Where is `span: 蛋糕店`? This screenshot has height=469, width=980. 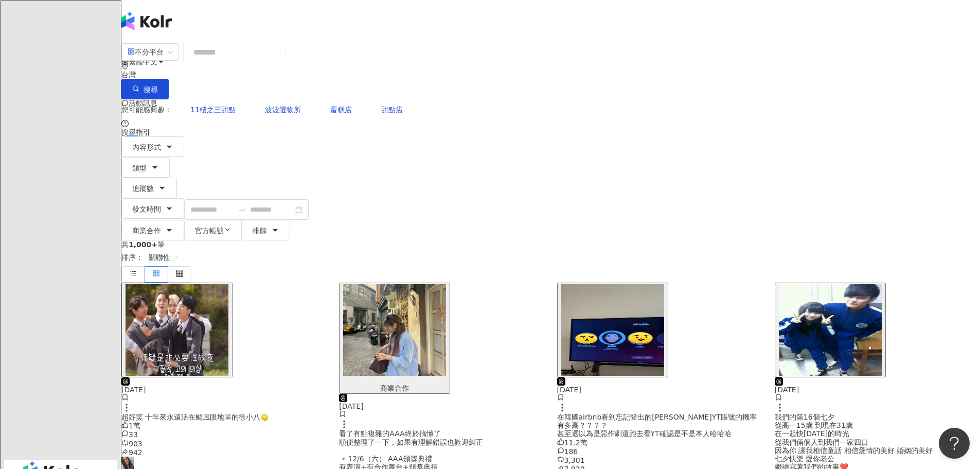
span: 蛋糕店 is located at coordinates (341, 110).